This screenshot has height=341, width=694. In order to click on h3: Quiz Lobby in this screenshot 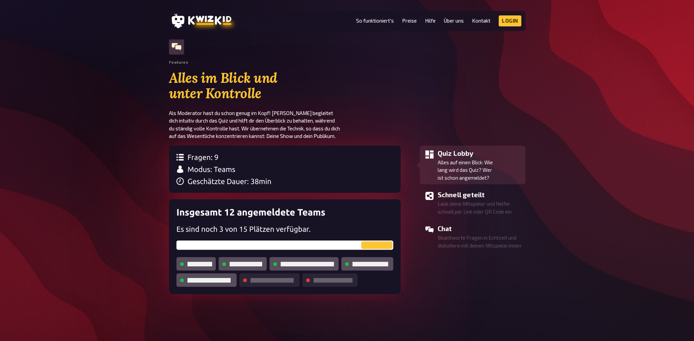, I will do `click(480, 153)`.